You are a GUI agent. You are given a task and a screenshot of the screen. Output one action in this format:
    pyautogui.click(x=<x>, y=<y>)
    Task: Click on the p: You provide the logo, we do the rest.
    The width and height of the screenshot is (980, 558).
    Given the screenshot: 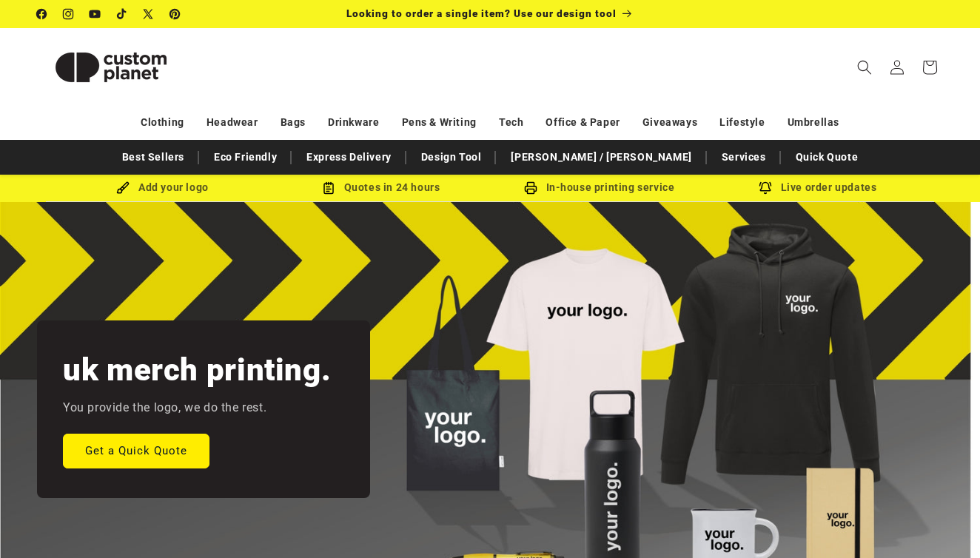 What is the action you would take?
    pyautogui.click(x=164, y=408)
    